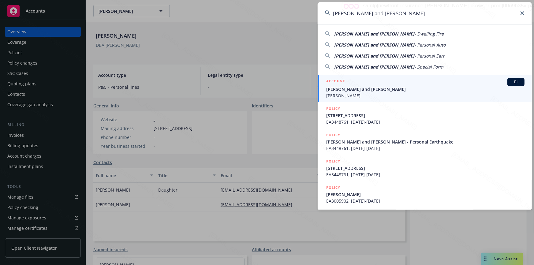 This screenshot has height=265, width=534. What do you see at coordinates (430, 45) in the screenshot?
I see `span: - Personal Auto` at bounding box center [430, 45].